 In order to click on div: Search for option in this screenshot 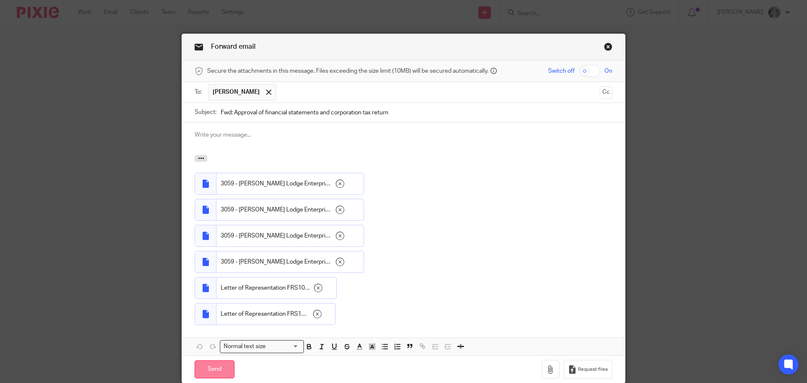, I will do `click(262, 346)`.